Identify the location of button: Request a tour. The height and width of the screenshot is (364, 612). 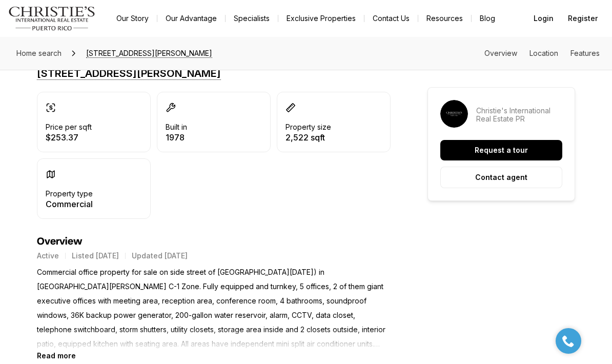
(502, 150).